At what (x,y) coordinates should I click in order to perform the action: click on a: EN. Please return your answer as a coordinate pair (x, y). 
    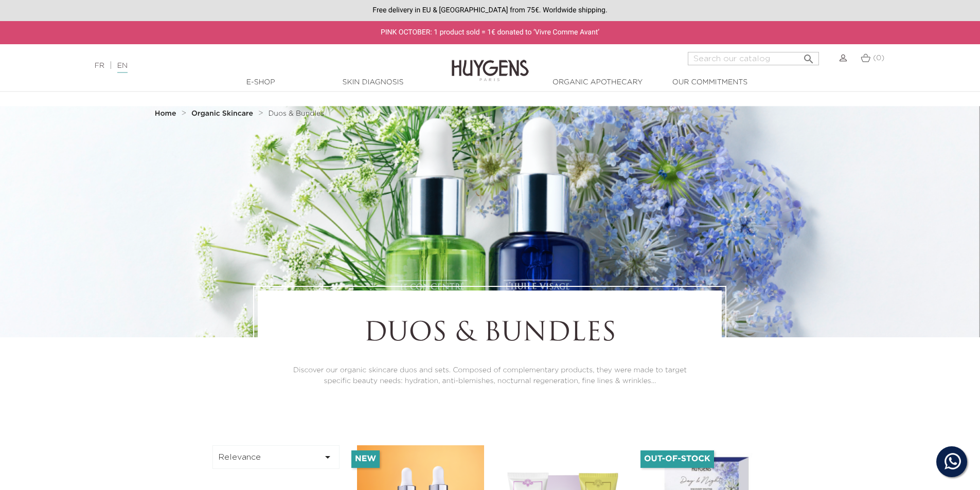
    Looking at the image, I should click on (122, 68).